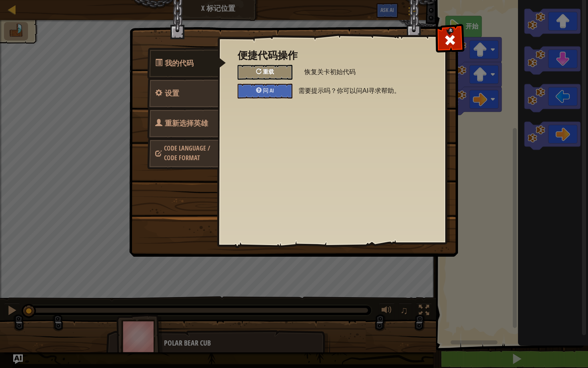  I want to click on span: 问 AI, so click(268, 90).